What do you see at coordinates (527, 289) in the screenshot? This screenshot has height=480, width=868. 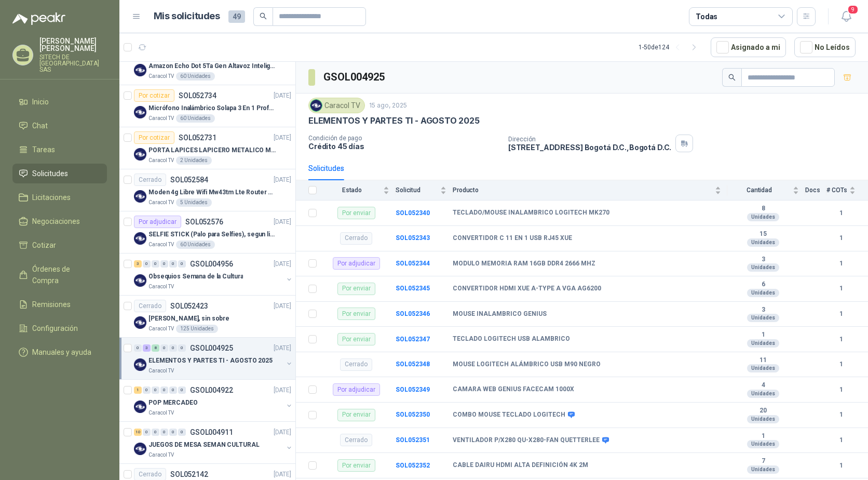 I see `b: CONVERTIDOR HDMI XUE A-TYPE A VGA AG6200` at bounding box center [527, 289].